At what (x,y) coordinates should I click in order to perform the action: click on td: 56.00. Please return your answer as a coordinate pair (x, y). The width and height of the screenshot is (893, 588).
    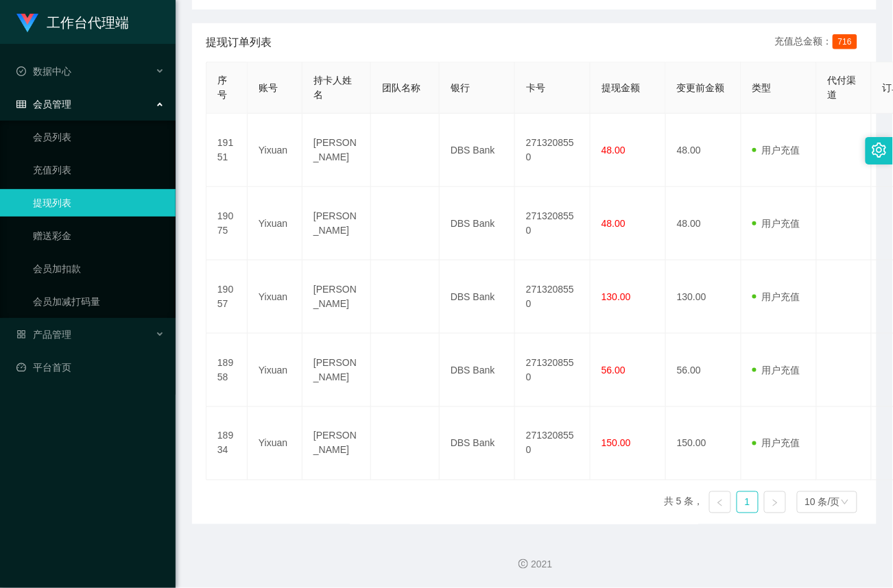
    Looking at the image, I should click on (703, 370).